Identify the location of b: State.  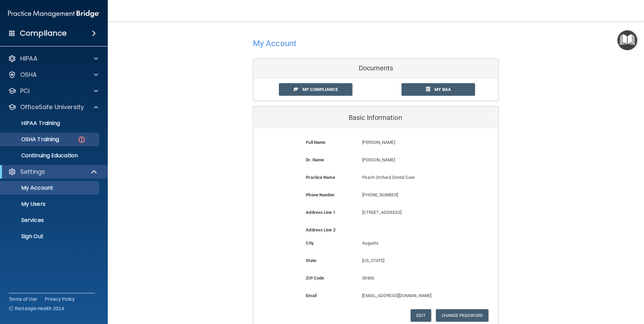
(311, 260).